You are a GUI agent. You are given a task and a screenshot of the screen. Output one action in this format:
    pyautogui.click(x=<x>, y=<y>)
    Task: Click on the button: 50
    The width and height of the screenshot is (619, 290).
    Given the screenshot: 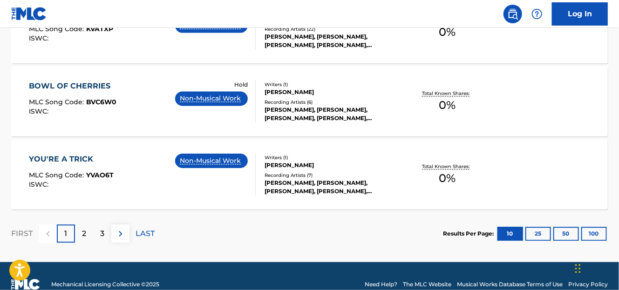 What is the action you would take?
    pyautogui.click(x=566, y=234)
    